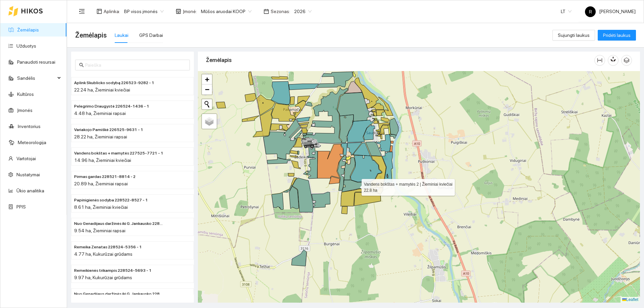 The image size is (644, 308). I want to click on button: Sujungti laukus, so click(574, 35).